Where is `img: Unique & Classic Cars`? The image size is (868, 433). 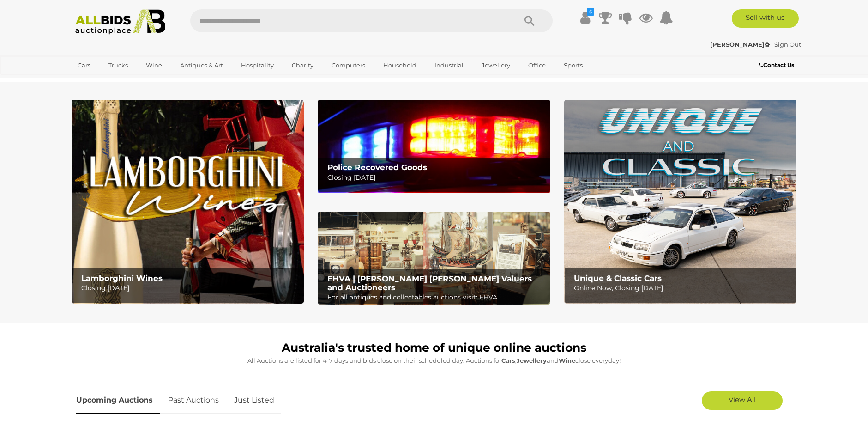 img: Unique & Classic Cars is located at coordinates (680, 201).